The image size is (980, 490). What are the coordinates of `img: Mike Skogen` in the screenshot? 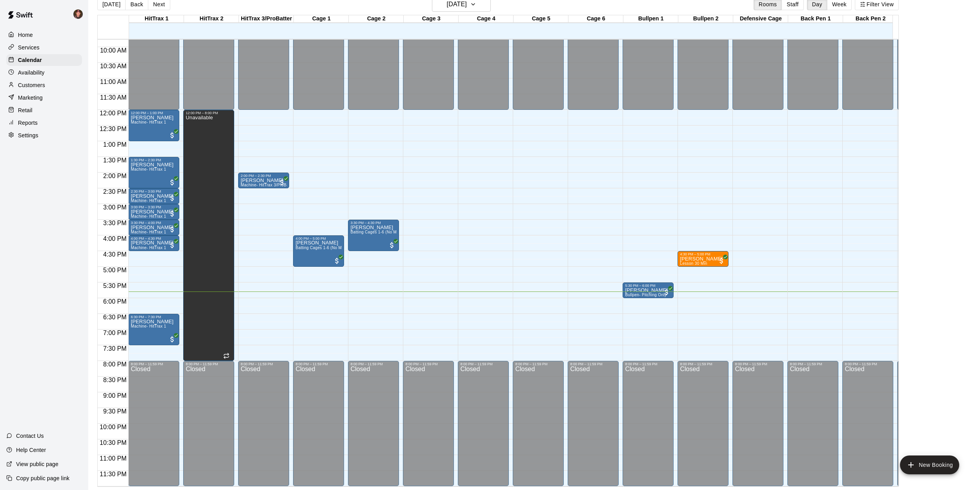 It's located at (78, 14).